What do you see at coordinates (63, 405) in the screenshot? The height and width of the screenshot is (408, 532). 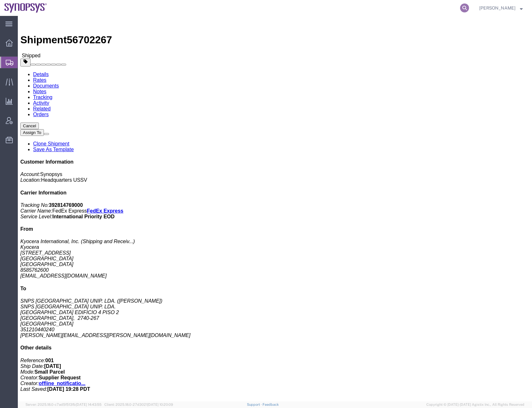 I see `span: Server: 2025.18.0-c7ad5f513fb` at bounding box center [63, 405].